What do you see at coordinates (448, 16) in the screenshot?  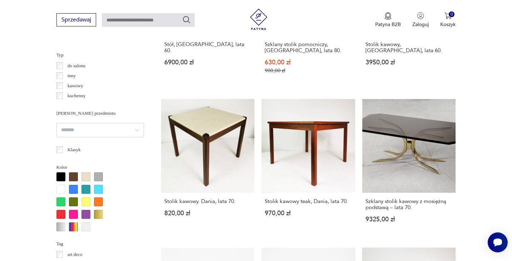 I see `img: Ikona koszyka` at bounding box center [448, 16].